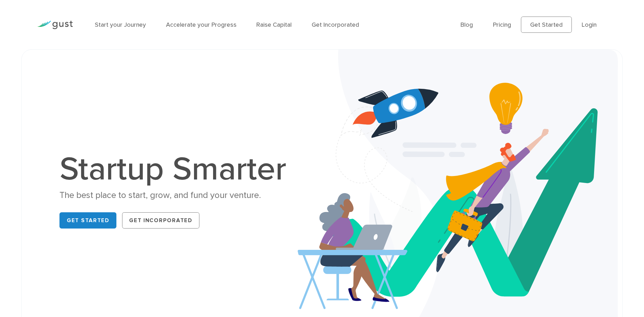 The image size is (644, 317). What do you see at coordinates (274, 24) in the screenshot?
I see `a: Raise Capital` at bounding box center [274, 24].